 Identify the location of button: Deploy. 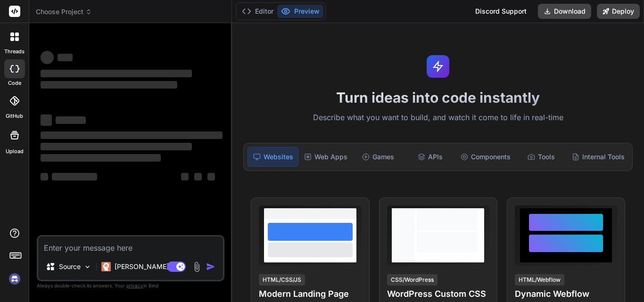
(618, 11).